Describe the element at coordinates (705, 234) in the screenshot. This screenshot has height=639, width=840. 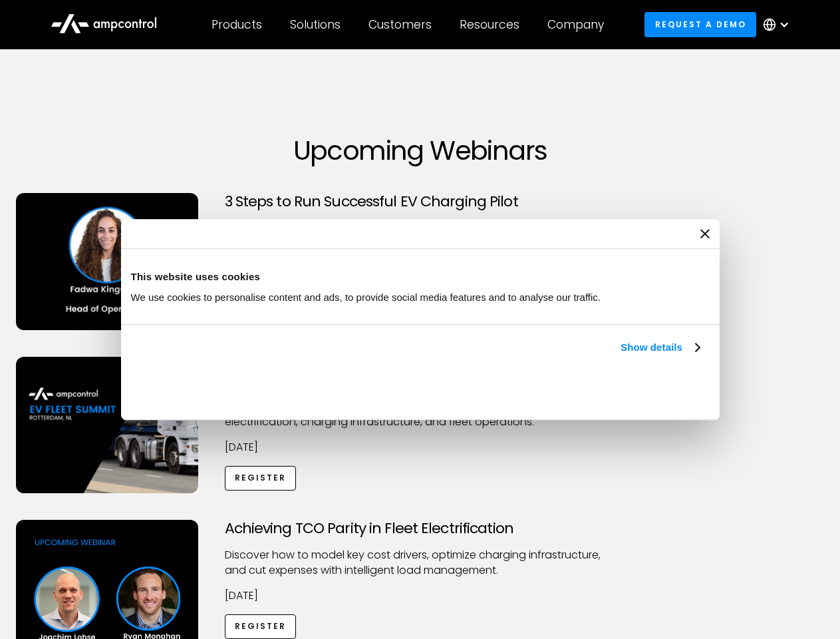
I see `button: Close banner` at that location.